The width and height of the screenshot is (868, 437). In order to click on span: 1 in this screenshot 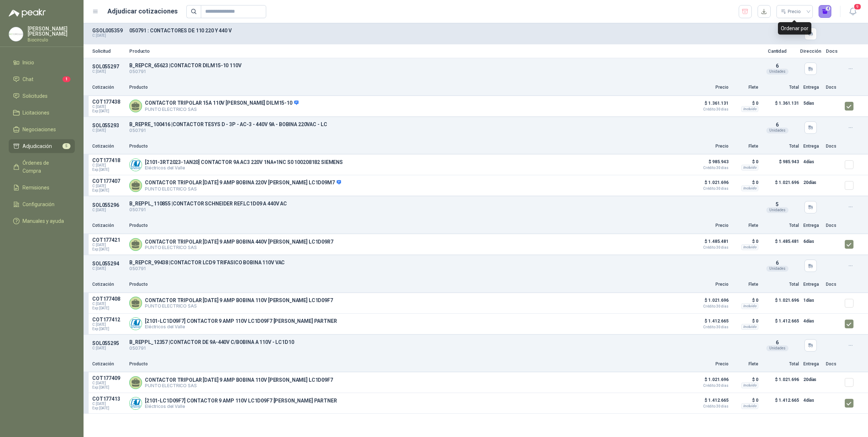, I will do `click(66, 79)`.